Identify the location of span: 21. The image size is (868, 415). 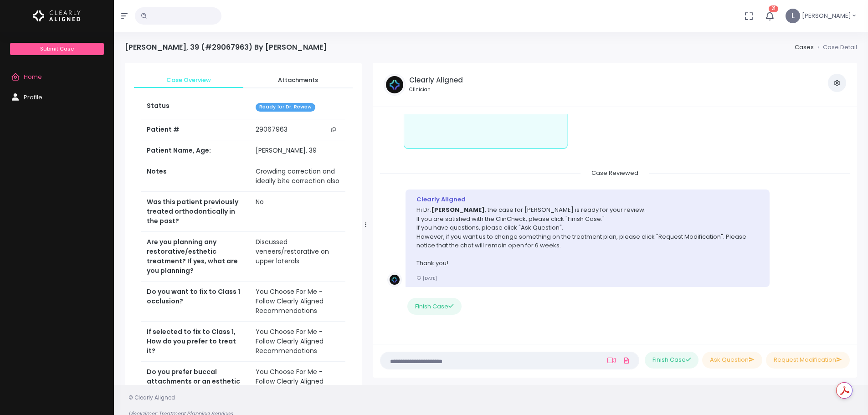
(774, 9).